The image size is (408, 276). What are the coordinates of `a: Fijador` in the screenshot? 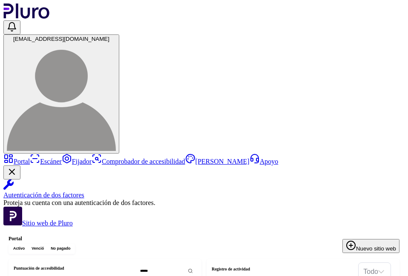 It's located at (77, 161).